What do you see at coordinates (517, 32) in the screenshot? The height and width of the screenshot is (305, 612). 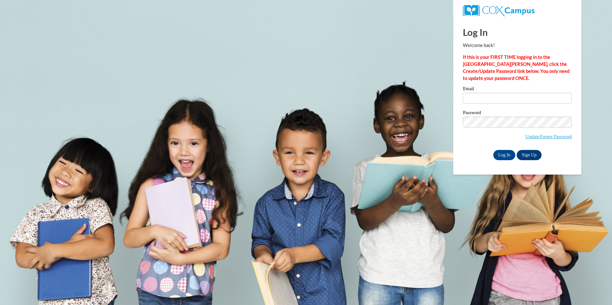 I see `h1: Log In` at bounding box center [517, 32].